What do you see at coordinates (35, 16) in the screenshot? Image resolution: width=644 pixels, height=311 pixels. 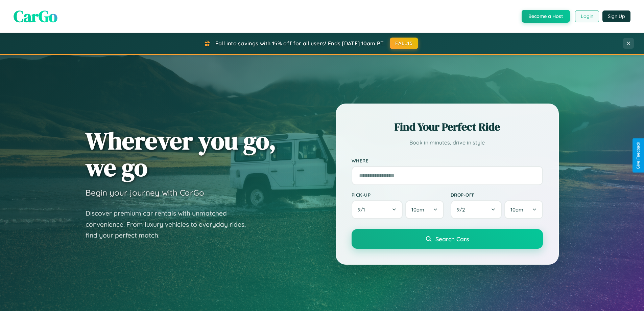 I see `span: CarGo` at bounding box center [35, 16].